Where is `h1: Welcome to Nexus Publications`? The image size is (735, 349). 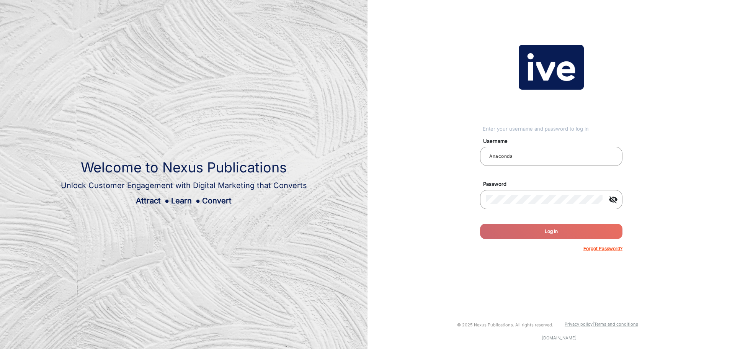
h1: Welcome to Nexus Publications is located at coordinates (184, 167).